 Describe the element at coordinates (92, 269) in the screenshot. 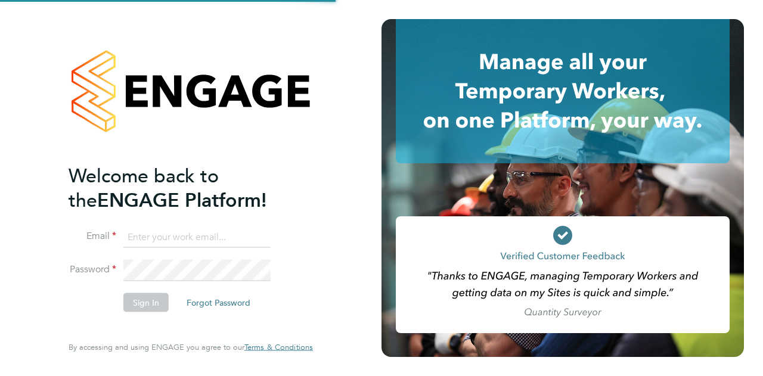

I see `label: Password` at that location.